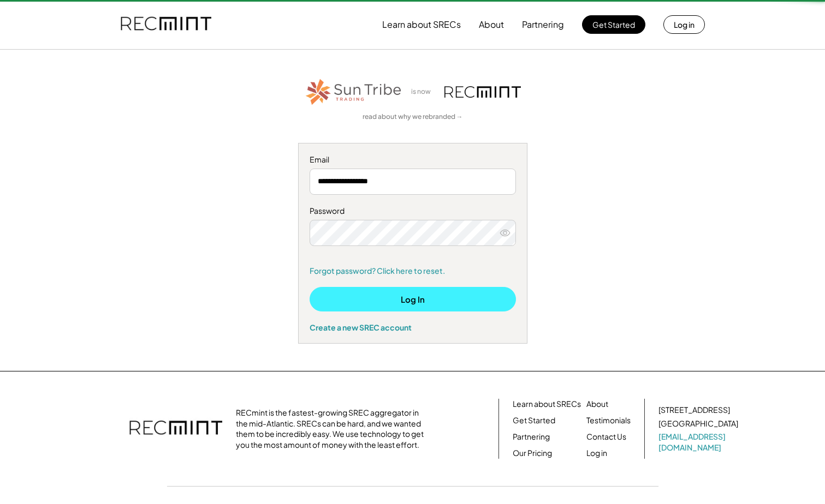 This screenshot has height=504, width=825. I want to click on div: is now, so click(424, 91).